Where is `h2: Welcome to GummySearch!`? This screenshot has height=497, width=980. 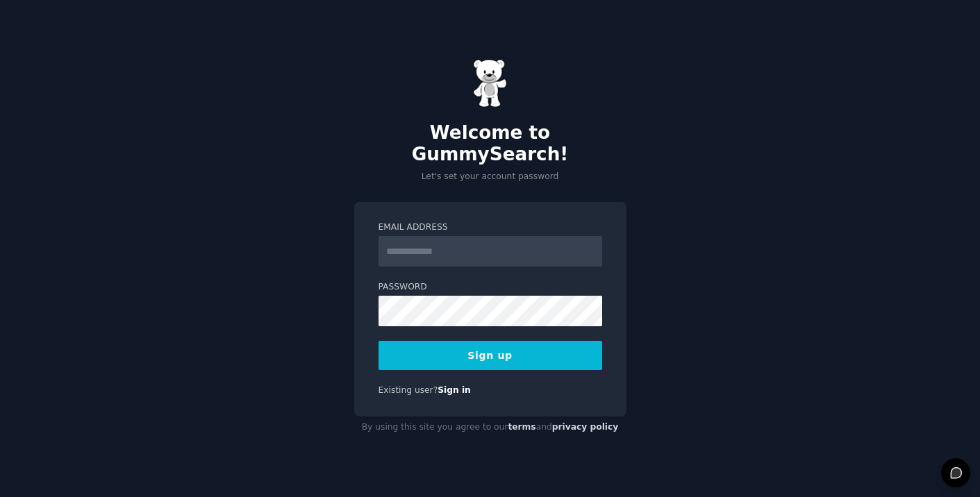 h2: Welcome to GummySearch! is located at coordinates (490, 144).